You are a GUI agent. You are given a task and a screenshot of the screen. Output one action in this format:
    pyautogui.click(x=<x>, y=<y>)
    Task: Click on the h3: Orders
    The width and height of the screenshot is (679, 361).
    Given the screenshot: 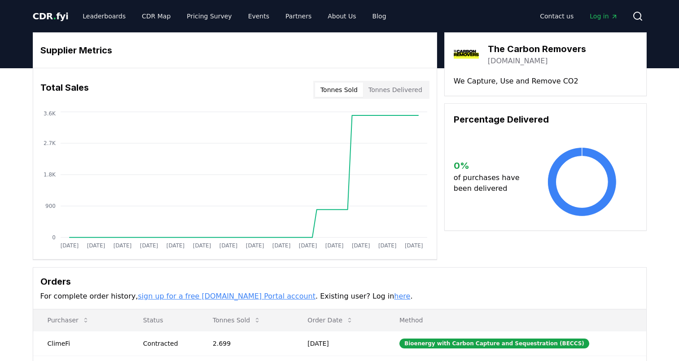 What is the action you would take?
    pyautogui.click(x=340, y=281)
    